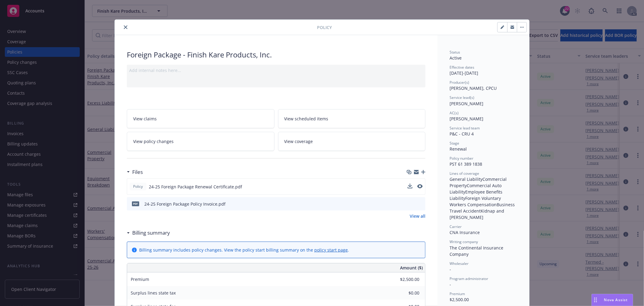 Image resolution: width=644 pixels, height=306 pixels. I want to click on a: View claims, so click(200, 118).